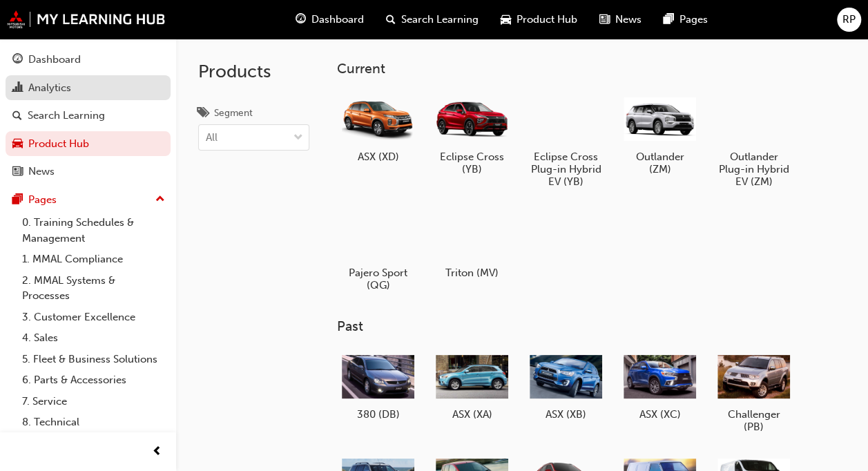 This screenshot has width=868, height=471. What do you see at coordinates (754, 420) in the screenshot?
I see `h5: Challenger (PB)` at bounding box center [754, 420].